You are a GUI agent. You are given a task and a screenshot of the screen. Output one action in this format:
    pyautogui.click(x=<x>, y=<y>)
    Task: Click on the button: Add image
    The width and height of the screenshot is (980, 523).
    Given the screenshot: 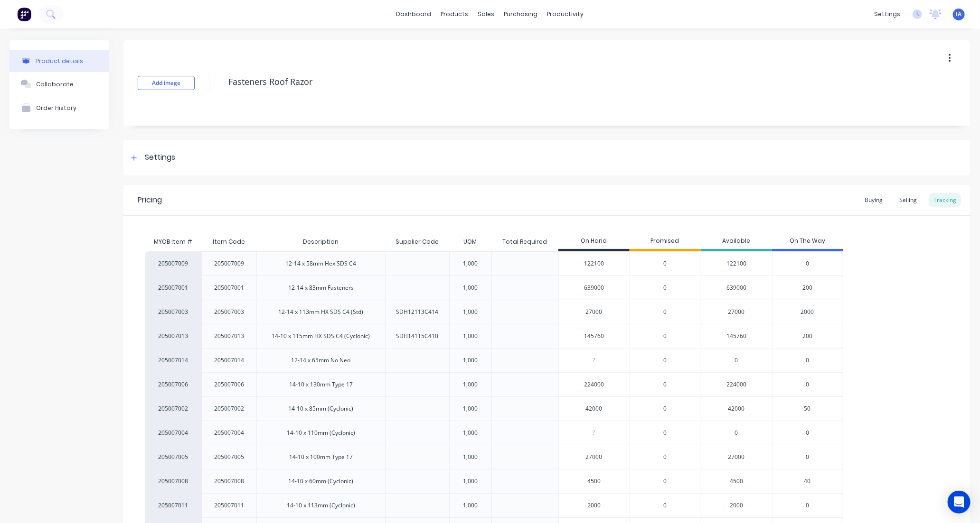 What is the action you would take?
    pyautogui.click(x=166, y=83)
    